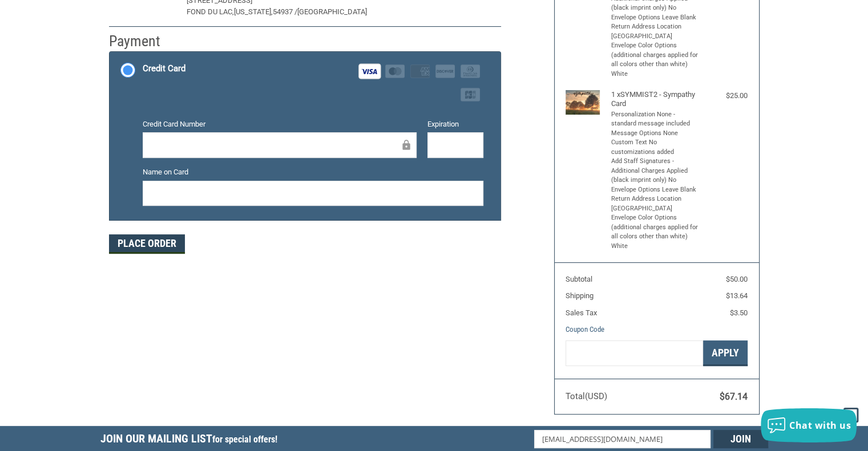 The height and width of the screenshot is (451, 868). Describe the element at coordinates (581, 313) in the screenshot. I see `span: Sales Tax` at that location.